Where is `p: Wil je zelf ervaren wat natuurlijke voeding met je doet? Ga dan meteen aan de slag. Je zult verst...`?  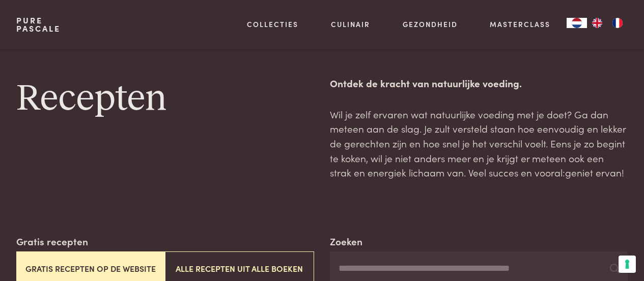
p: Wil je zelf ervaren wat natuurlijke voeding met je doet? Ga dan meteen aan de slag. Je zult verst... is located at coordinates (478, 143).